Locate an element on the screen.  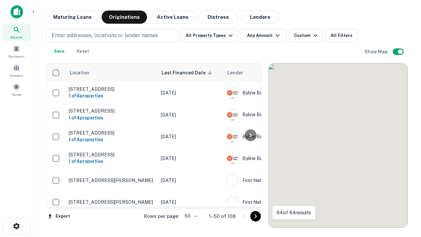
a: Saved is located at coordinates (16, 90).